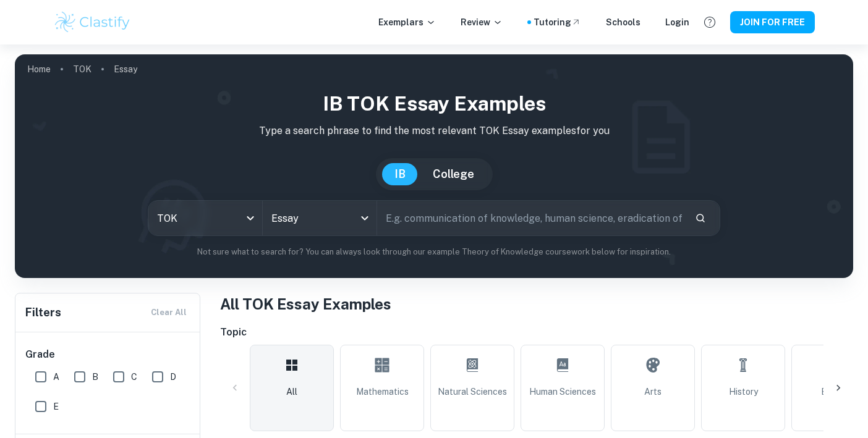 Image resolution: width=868 pixels, height=438 pixels. Describe the element at coordinates (108, 355) in the screenshot. I see `h6: Grade` at that location.